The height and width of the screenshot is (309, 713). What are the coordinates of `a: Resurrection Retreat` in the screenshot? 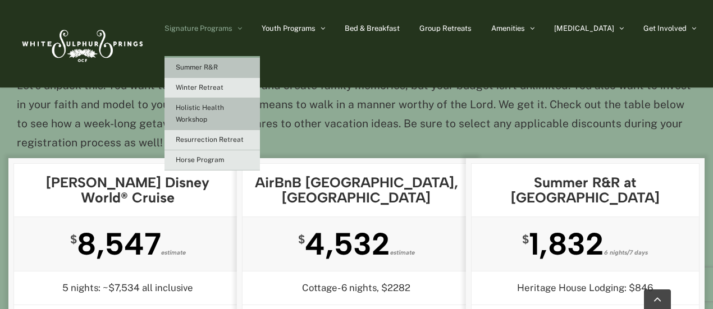 It's located at (212, 140).